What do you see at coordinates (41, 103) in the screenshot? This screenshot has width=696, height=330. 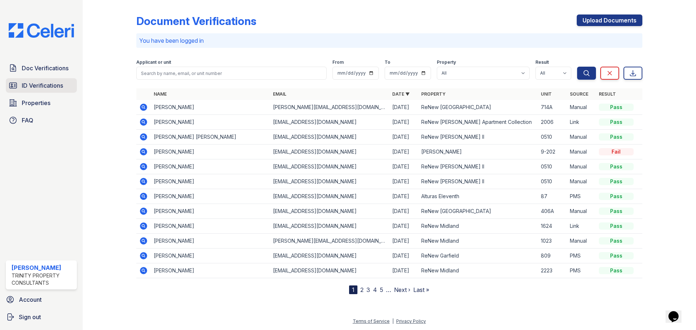 I see `a: Properties` at bounding box center [41, 103].